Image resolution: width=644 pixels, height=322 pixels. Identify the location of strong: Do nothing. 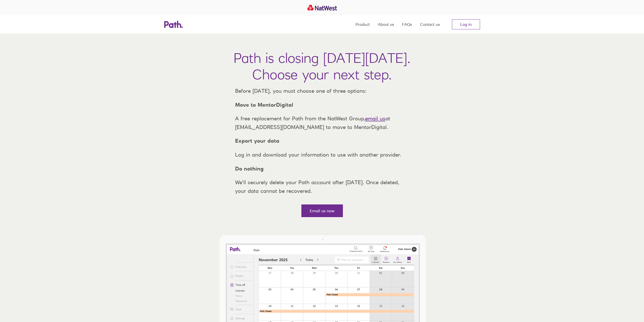
(249, 168).